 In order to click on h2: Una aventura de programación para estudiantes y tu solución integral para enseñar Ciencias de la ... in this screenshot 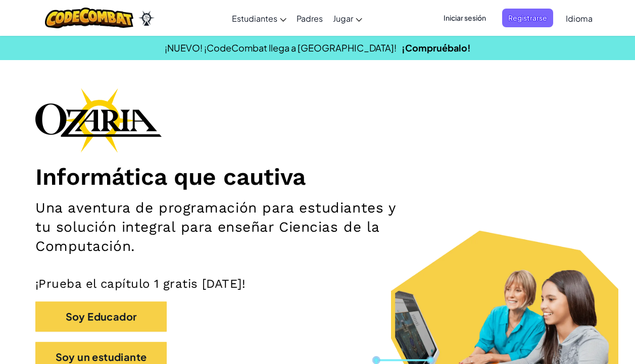, I will do `click(224, 228)`.